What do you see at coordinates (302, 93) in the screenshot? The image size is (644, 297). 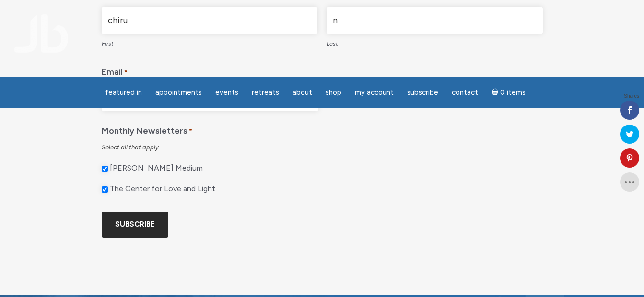 I see `span: About` at bounding box center [302, 93].